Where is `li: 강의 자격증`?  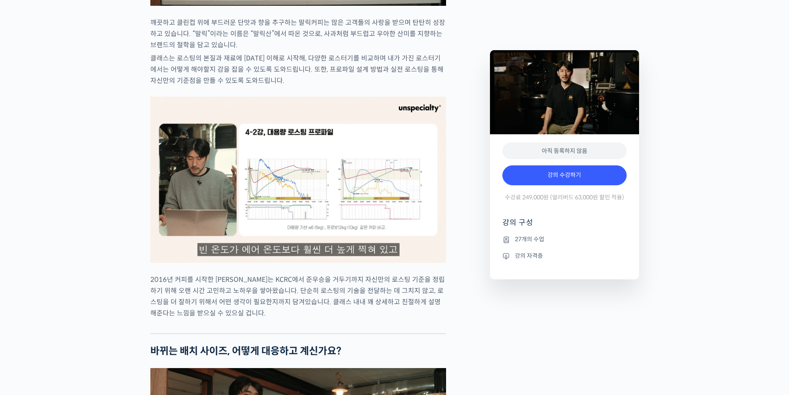 li: 강의 자격증 is located at coordinates (565, 256).